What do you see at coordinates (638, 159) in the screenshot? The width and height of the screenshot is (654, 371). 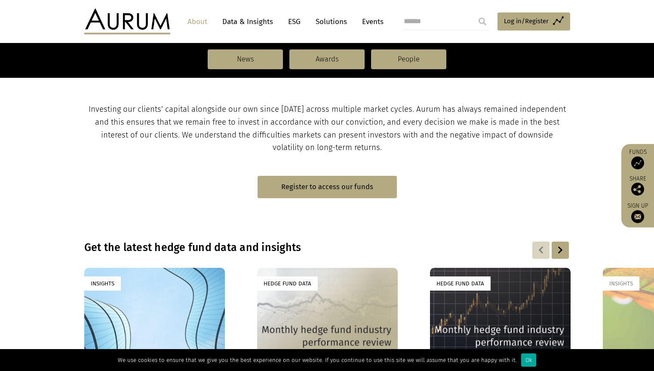 I see `a: Funds` at bounding box center [638, 159].